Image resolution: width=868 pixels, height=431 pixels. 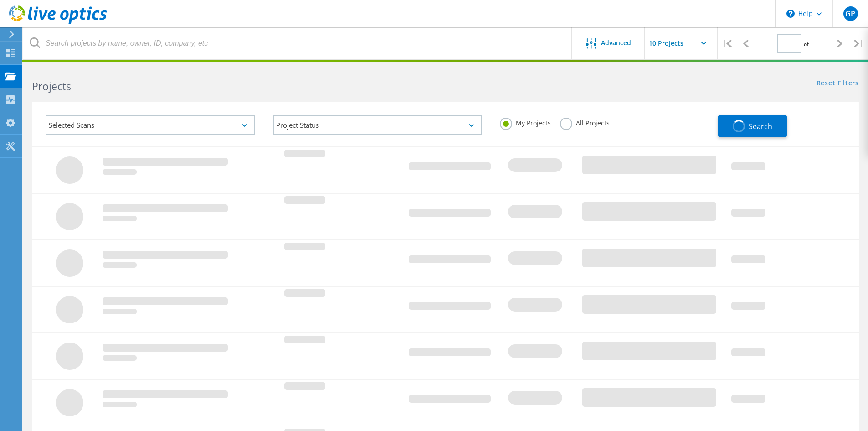 I want to click on span: Advanced, so click(x=616, y=43).